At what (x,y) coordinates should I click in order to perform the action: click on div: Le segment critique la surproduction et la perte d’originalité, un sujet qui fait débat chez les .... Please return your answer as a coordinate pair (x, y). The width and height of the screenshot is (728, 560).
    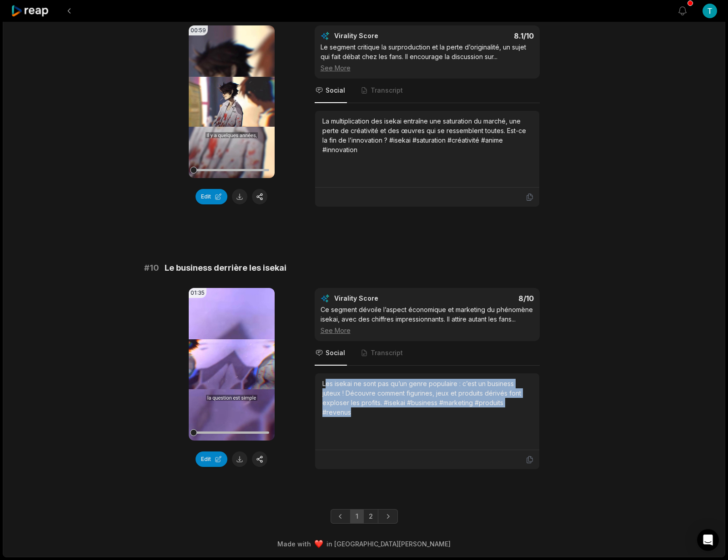
    Looking at the image, I should click on (427, 57).